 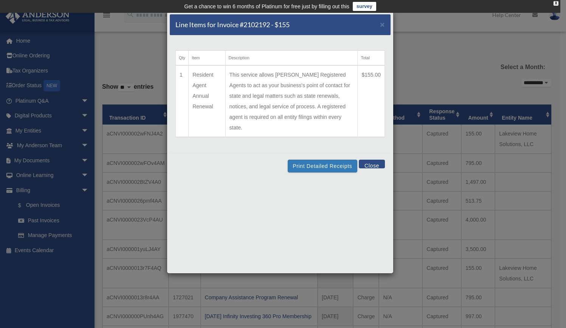 What do you see at coordinates (266, 6) in the screenshot?
I see `div: Get a chance to win 6 months of Platinum for free just by filling out this` at bounding box center [266, 6].